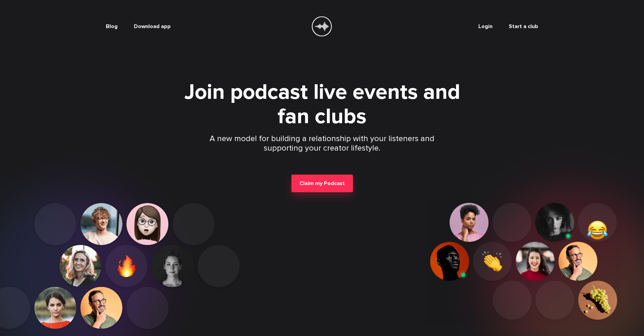 Image resolution: width=644 pixels, height=336 pixels. What do you see at coordinates (524, 262) in the screenshot?
I see `img: Users Icons` at bounding box center [524, 262].